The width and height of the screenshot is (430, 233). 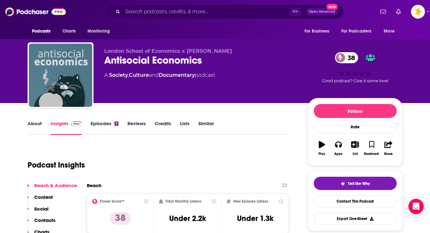 I want to click on h3: Under 1.3k, so click(x=255, y=219).